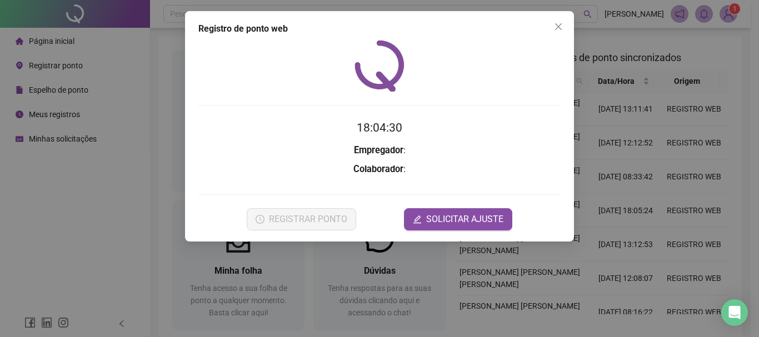 The height and width of the screenshot is (337, 759). I want to click on button: editSOLICITAR AJUSTE, so click(458, 219).